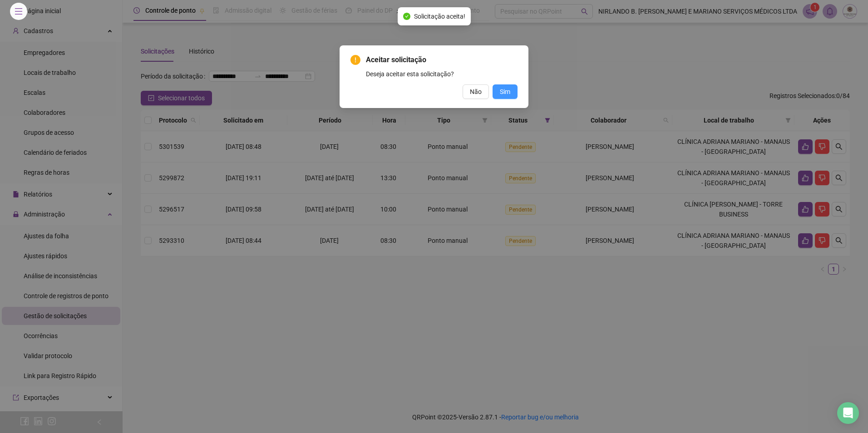  I want to click on span: check-circle, so click(407, 16).